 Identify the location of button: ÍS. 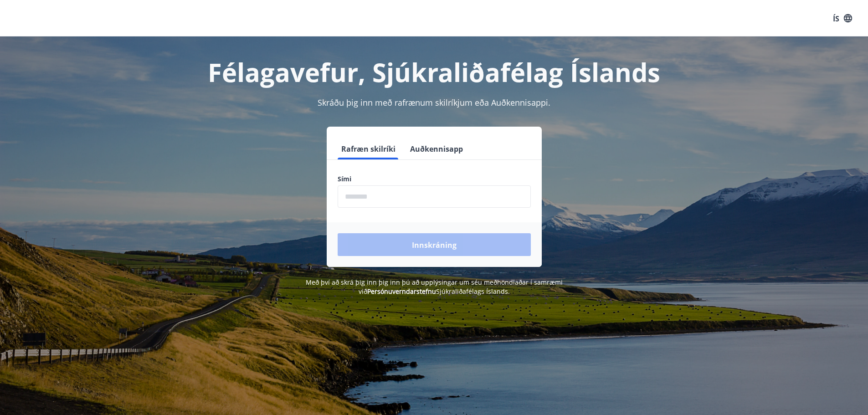
(842, 18).